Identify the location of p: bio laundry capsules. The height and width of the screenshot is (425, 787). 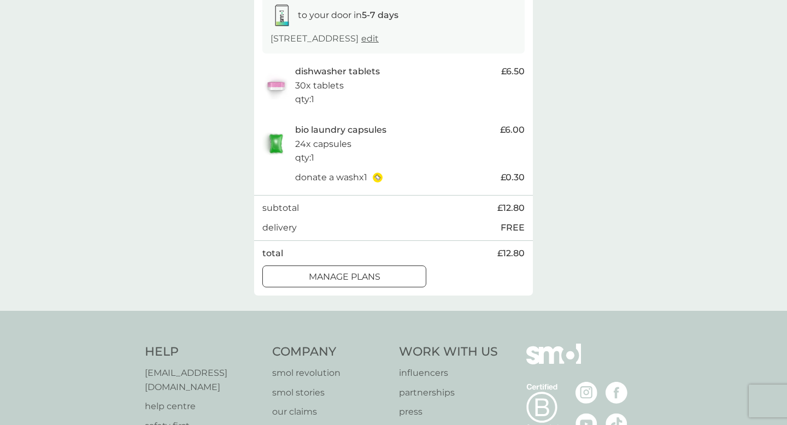
(340, 130).